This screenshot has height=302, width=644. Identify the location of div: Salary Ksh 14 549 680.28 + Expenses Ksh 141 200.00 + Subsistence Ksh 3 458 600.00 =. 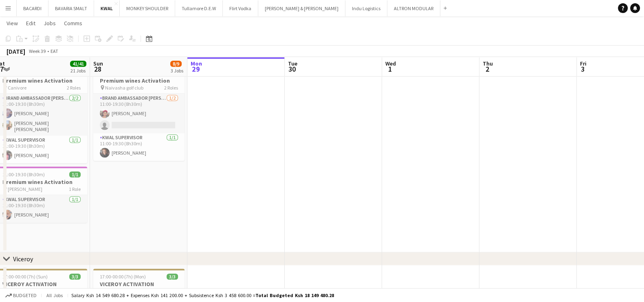
(203, 295).